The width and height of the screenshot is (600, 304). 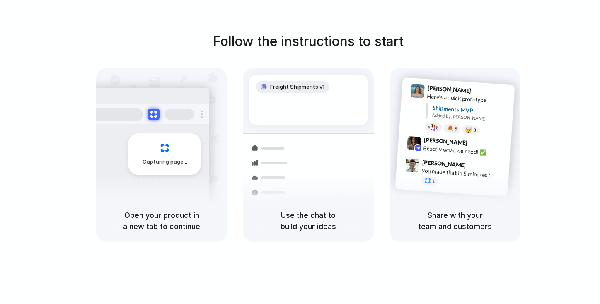 What do you see at coordinates (437, 128) in the screenshot?
I see `span: 8` at bounding box center [437, 128].